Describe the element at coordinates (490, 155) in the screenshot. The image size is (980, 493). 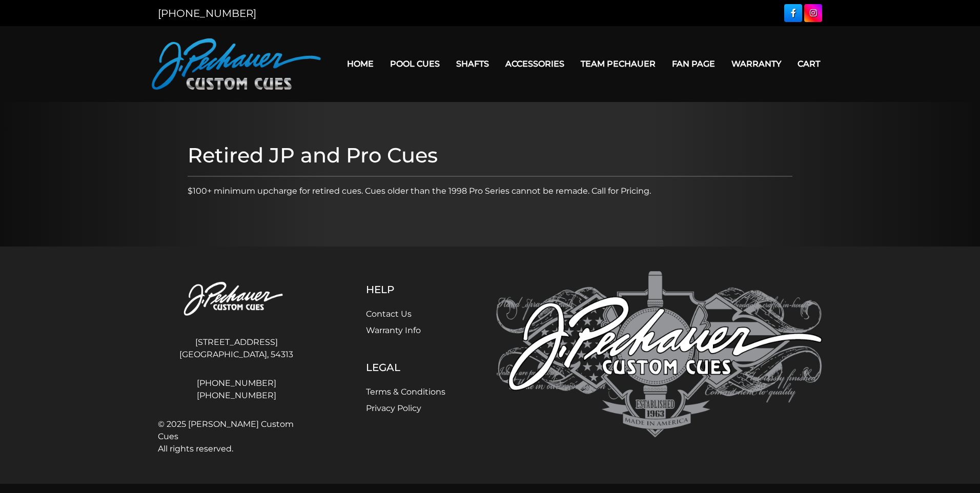
I see `h1: Retired JP and Pro Cues` at that location.